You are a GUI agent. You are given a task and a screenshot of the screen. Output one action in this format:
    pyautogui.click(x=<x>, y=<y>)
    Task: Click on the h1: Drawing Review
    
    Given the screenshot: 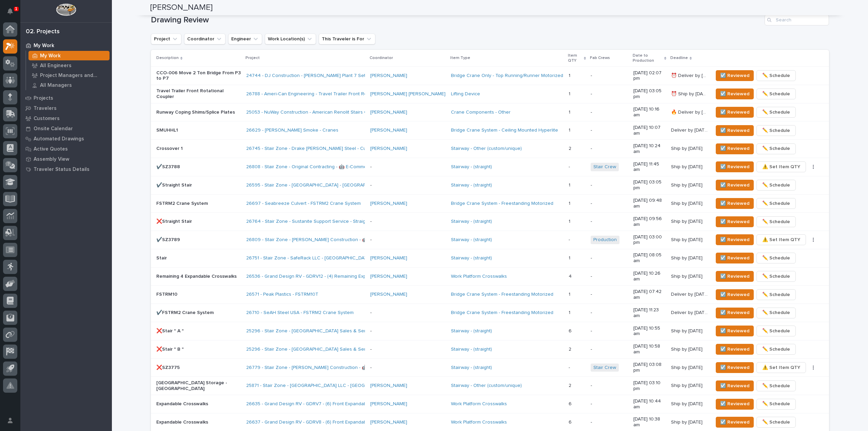 What is the action you would take?
    pyautogui.click(x=456, y=20)
    